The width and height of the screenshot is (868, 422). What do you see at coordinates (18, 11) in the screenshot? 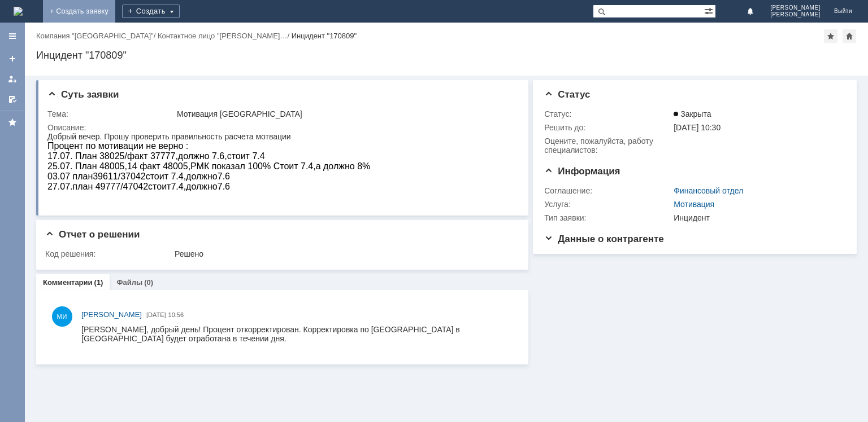
I see `img: logo` at bounding box center [18, 11].